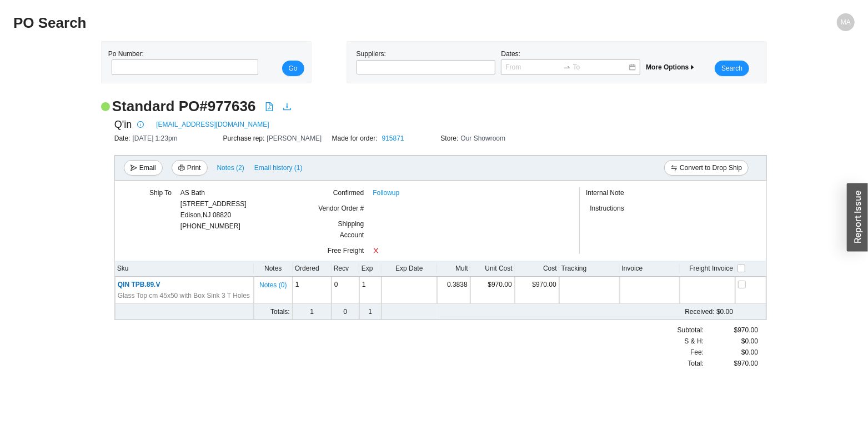 This screenshot has width=868, height=434. I want to click on span: Free Freight, so click(345, 251).